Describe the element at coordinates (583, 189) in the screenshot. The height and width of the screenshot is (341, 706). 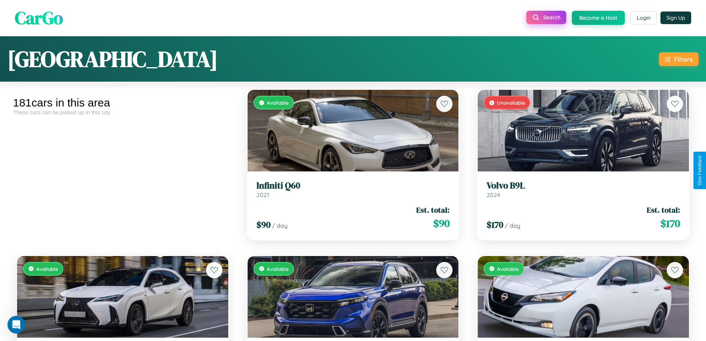
I see `a: Volvo B9L2024` at that location.